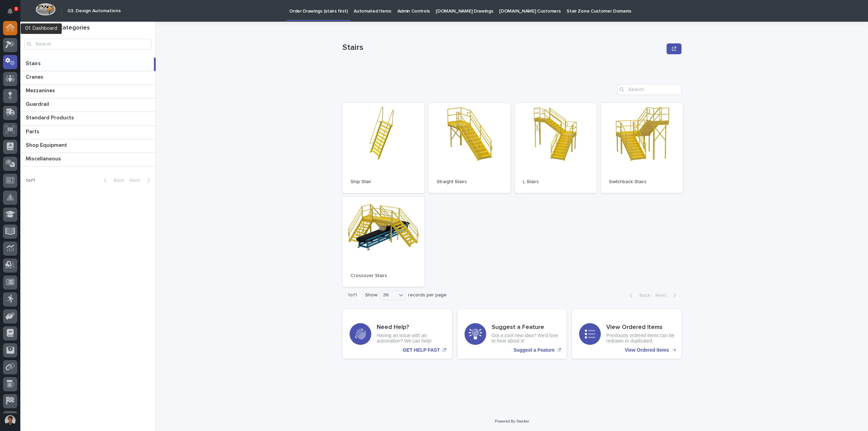 The height and width of the screenshot is (431, 868). I want to click on a: Crossover Stairs, so click(384, 242).